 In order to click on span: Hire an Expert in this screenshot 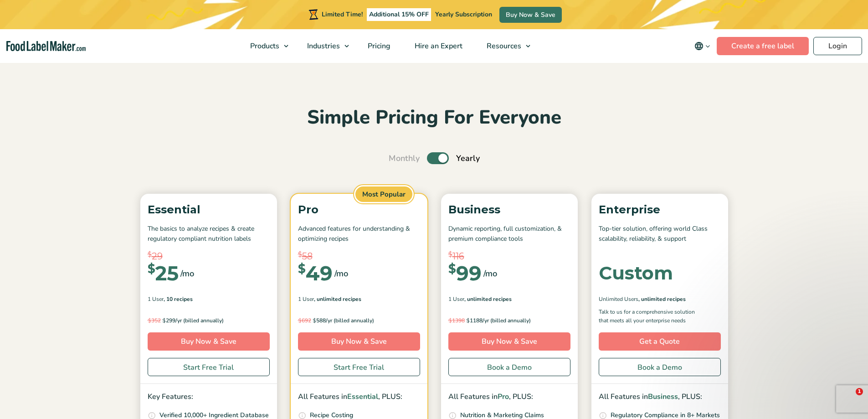, I will do `click(438, 46)`.